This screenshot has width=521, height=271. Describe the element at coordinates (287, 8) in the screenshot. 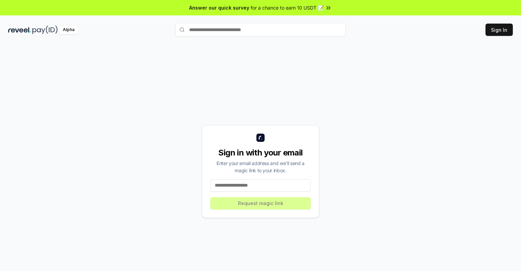

I see `span: for a chance to earn 10 USDT 📝` at that location.